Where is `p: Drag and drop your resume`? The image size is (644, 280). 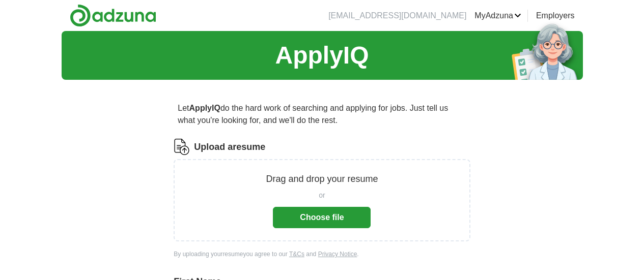 p: Drag and drop your resume is located at coordinates (322, 179).